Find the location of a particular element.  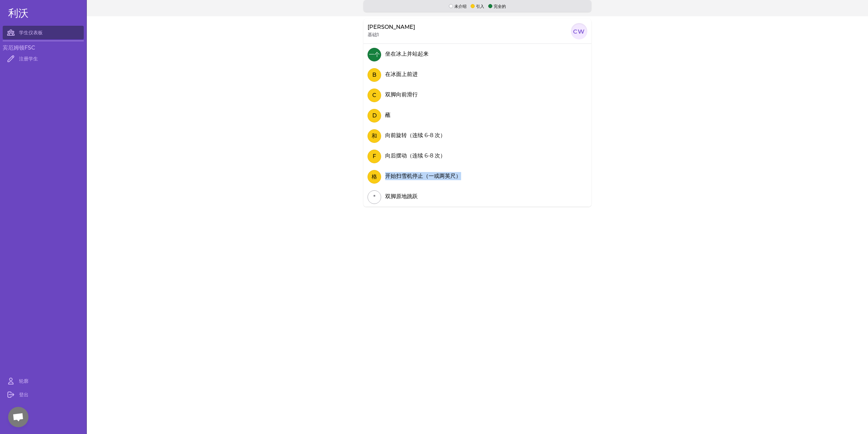

font: D is located at coordinates (374, 115).